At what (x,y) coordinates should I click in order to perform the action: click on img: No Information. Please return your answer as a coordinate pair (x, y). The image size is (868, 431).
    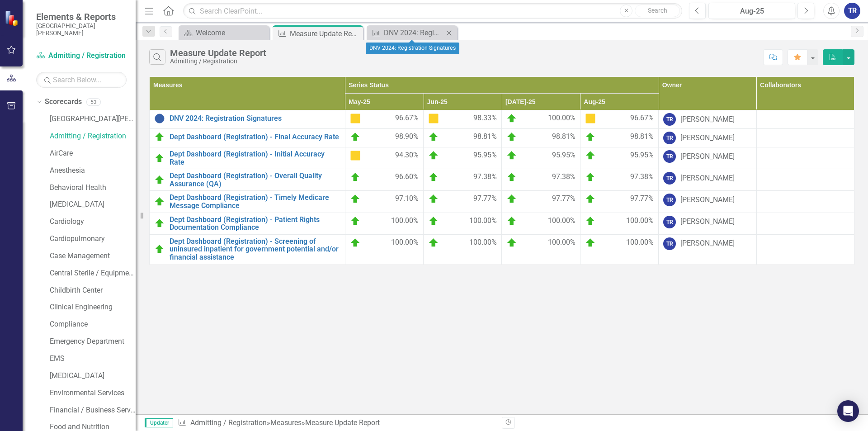
    Looking at the image, I should click on (160, 119).